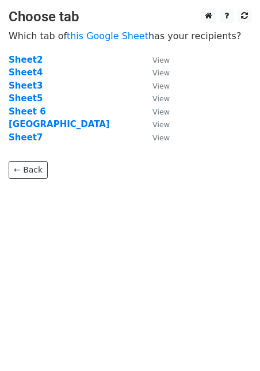  Describe the element at coordinates (27, 112) in the screenshot. I see `strong: Sheet 6` at that location.